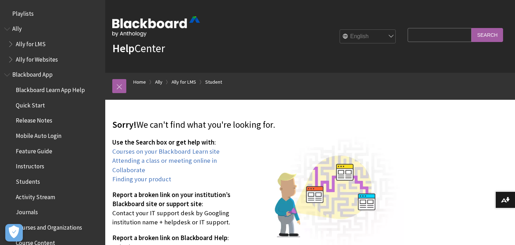 The height and width of the screenshot is (245, 515). Describe the element at coordinates (171, 199) in the screenshot. I see `span: Report a broken link on your institution’s Blackboard site or support site` at that location.